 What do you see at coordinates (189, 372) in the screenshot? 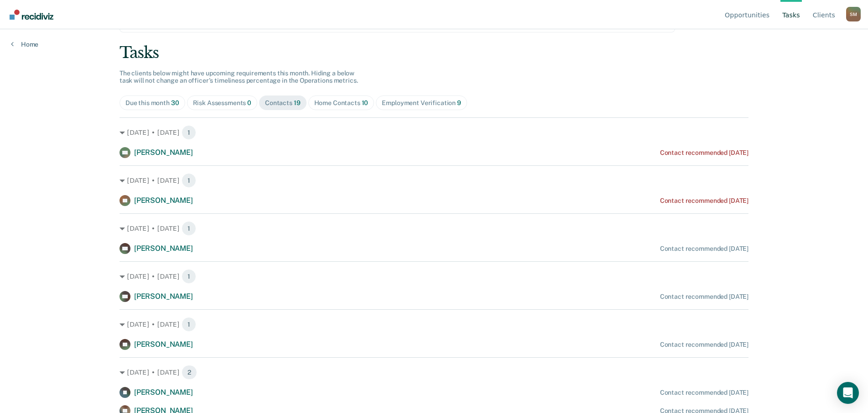
I see `span: 2` at bounding box center [189, 372].